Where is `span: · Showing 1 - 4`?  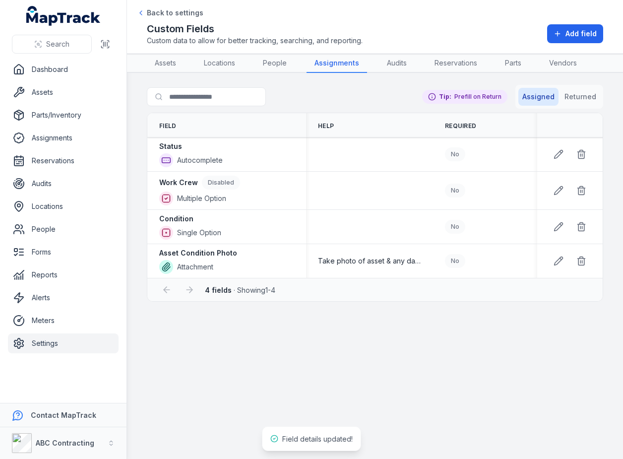 span: · Showing 1 - 4 is located at coordinates (240, 290).